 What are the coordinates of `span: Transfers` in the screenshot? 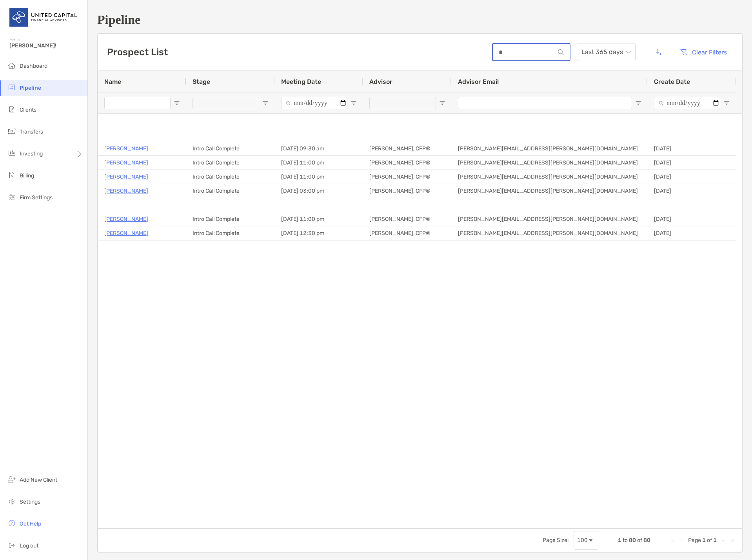 It's located at (31, 132).